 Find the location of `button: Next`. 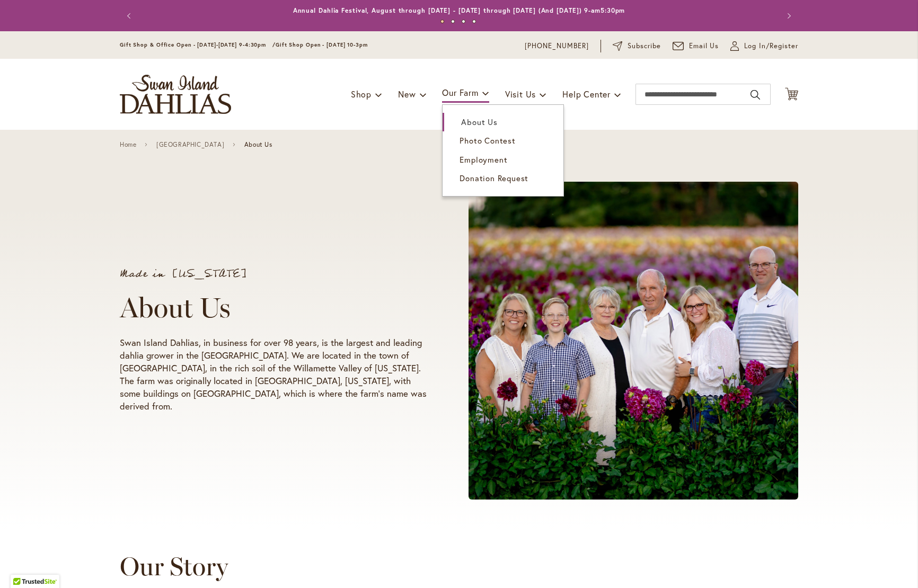

button: Next is located at coordinates (788, 15).